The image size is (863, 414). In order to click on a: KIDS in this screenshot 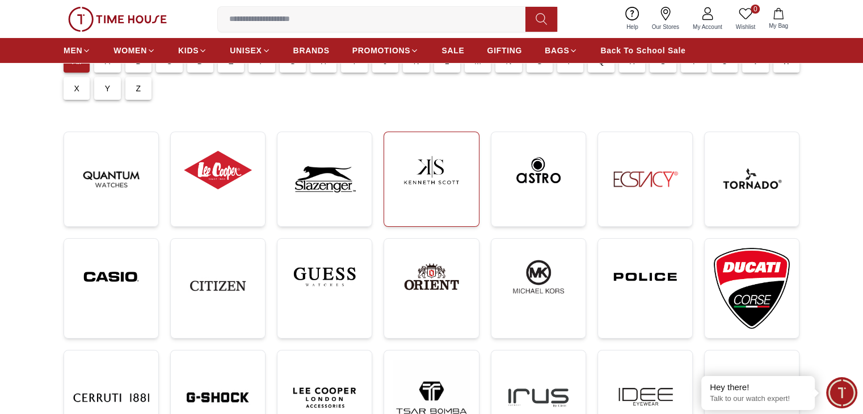, I will do `click(192, 51)`.